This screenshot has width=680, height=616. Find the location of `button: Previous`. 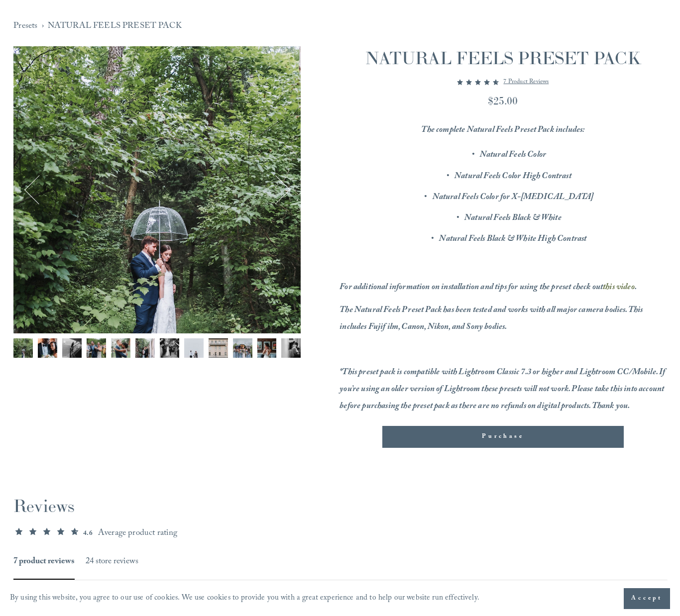

button: Previous is located at coordinates (39, 189).